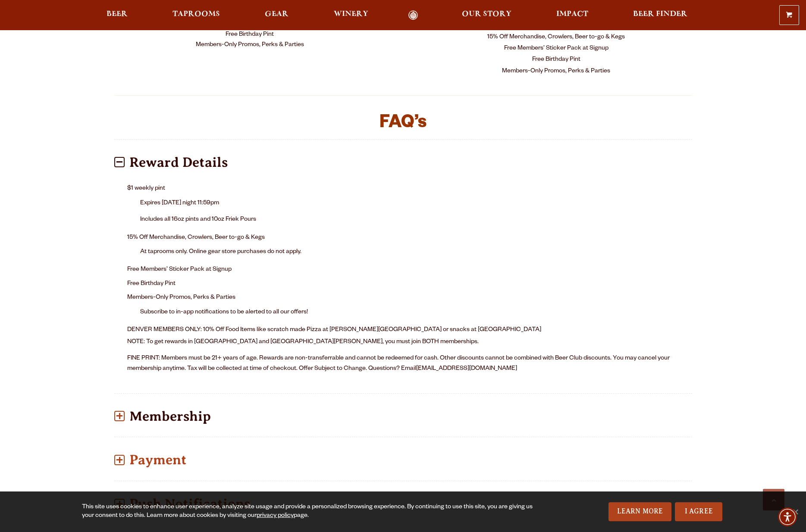 The height and width of the screenshot is (532, 806). I want to click on span: Beer, so click(117, 14).